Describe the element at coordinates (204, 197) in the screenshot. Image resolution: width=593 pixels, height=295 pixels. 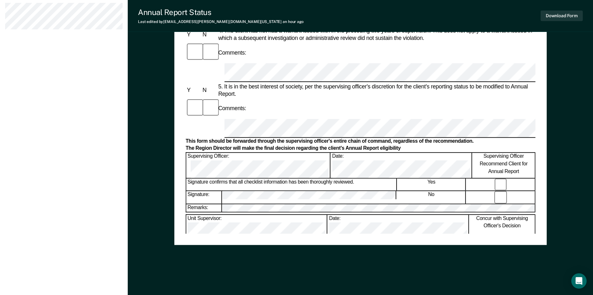
I see `div: Signature:` at that location.